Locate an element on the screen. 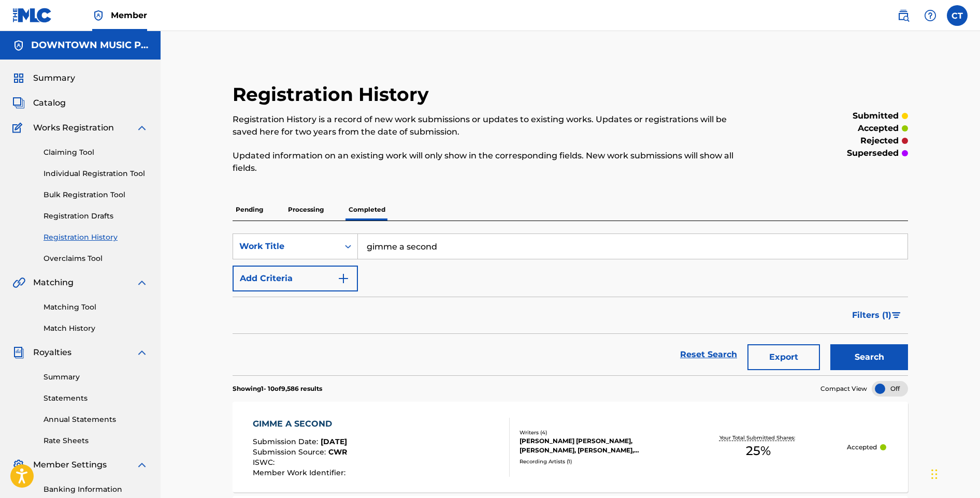  img: Summary is located at coordinates (19, 78).